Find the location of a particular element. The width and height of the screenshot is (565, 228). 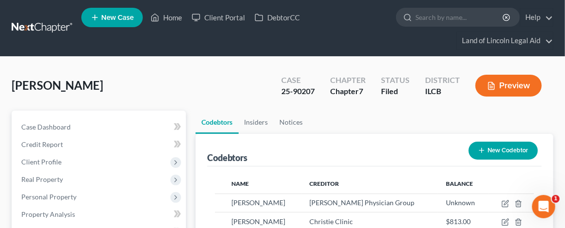

a: Land of Lincoln Legal Aid is located at coordinates (505, 41).